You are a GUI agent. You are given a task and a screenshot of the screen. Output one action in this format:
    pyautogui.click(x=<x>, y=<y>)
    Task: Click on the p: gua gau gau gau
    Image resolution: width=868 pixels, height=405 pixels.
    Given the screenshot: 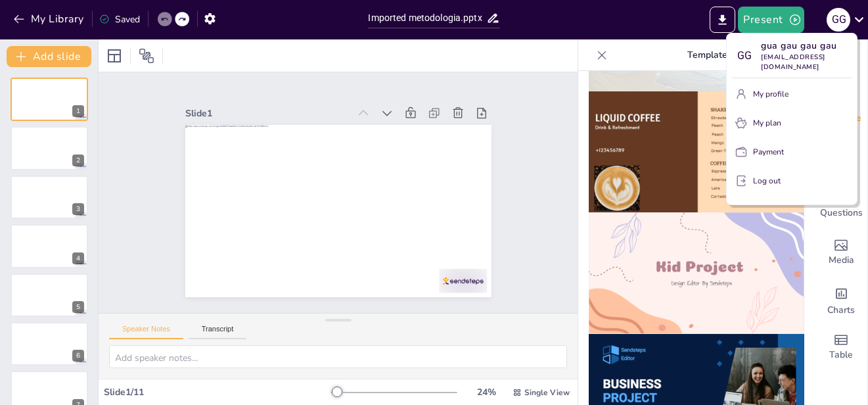 What is the action you would take?
    pyautogui.click(x=807, y=46)
    